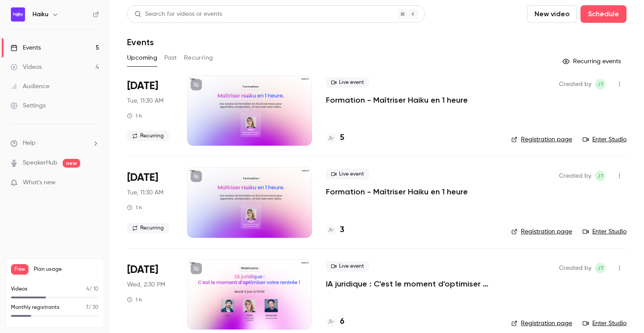 This screenshot has width=644, height=333. Describe the element at coordinates (140, 42) in the screenshot. I see `h1: Events` at that location.